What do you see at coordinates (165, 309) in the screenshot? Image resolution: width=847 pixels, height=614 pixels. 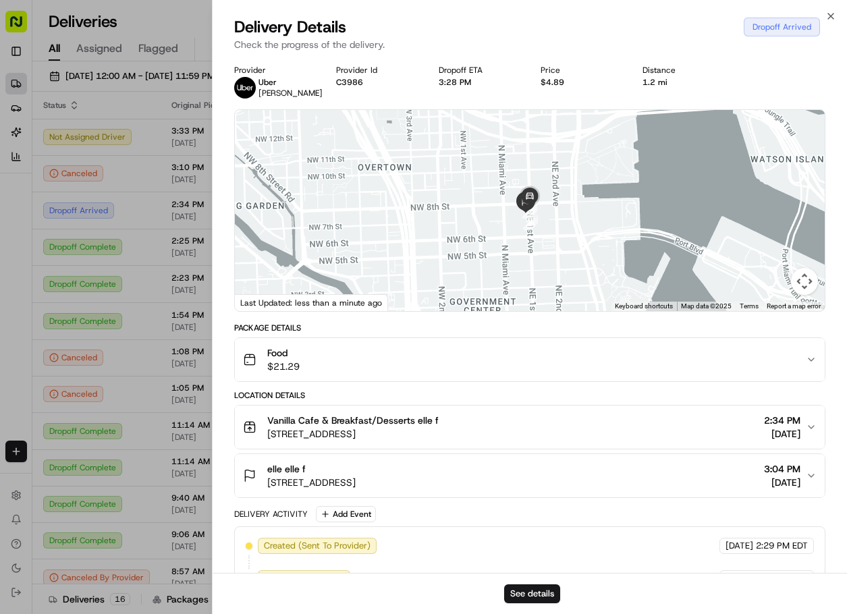 I see `a: 💻API Documentation` at bounding box center [165, 309].